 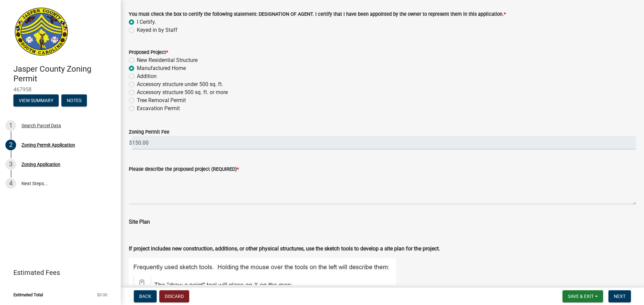 I want to click on label: New Residential Structure, so click(x=167, y=60).